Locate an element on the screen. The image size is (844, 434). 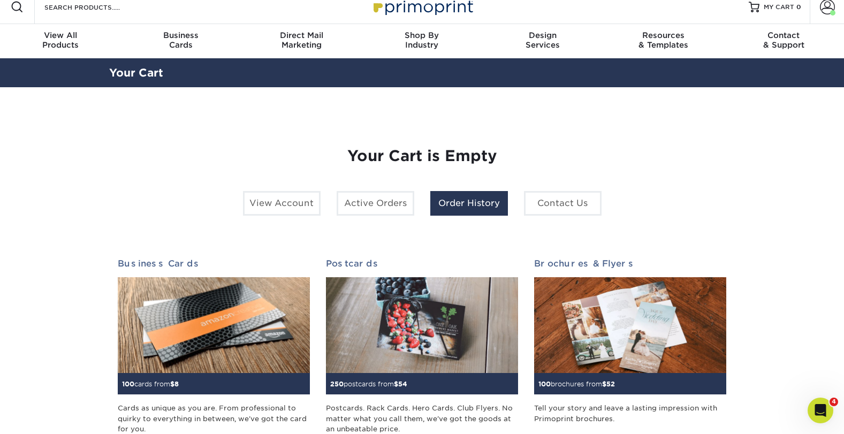
a: BusinessCards is located at coordinates (180, 41).